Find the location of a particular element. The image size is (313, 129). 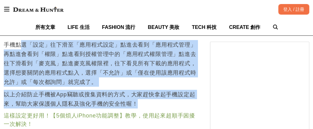

span: TECH 科技 is located at coordinates (204, 27).